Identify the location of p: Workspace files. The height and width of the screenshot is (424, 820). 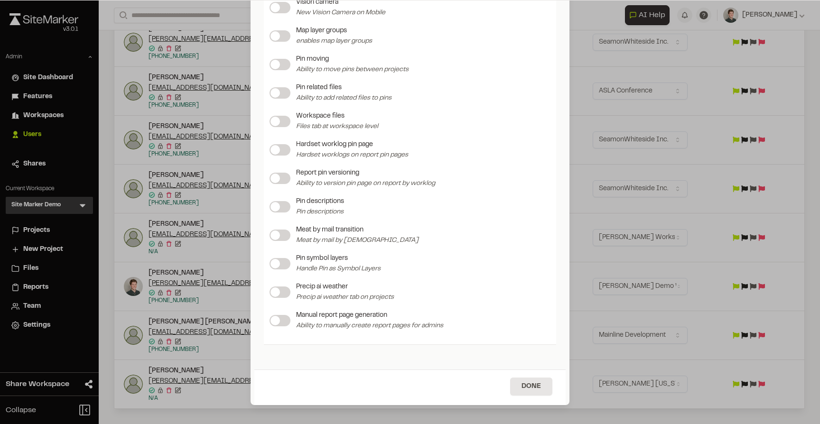
(337, 116).